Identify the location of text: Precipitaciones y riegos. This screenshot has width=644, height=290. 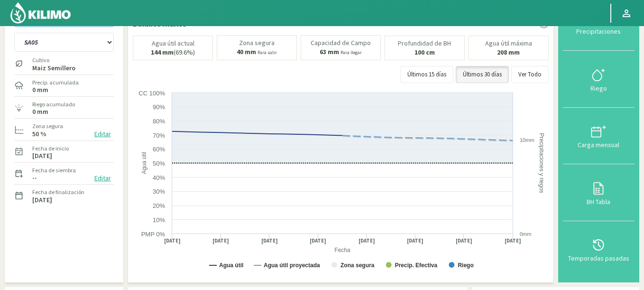
(541, 163).